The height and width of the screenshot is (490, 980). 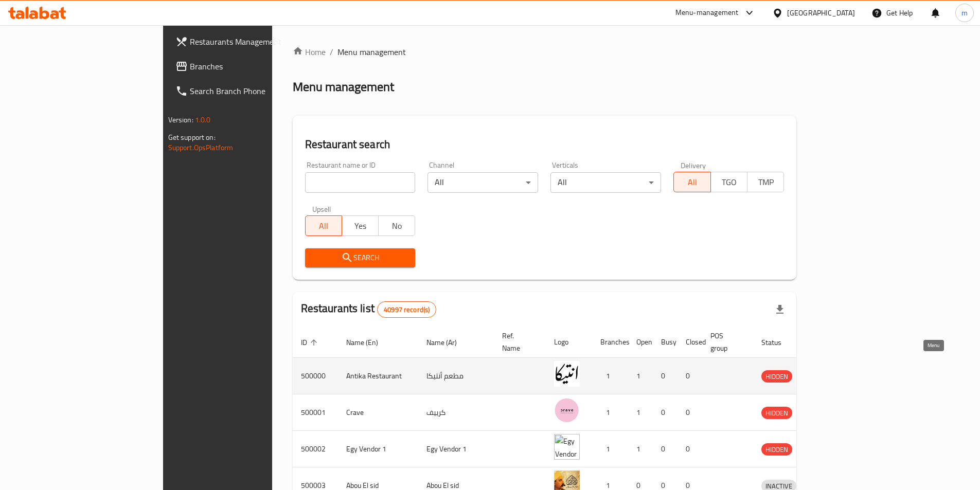 I want to click on span: Name (Ar), so click(x=448, y=342).